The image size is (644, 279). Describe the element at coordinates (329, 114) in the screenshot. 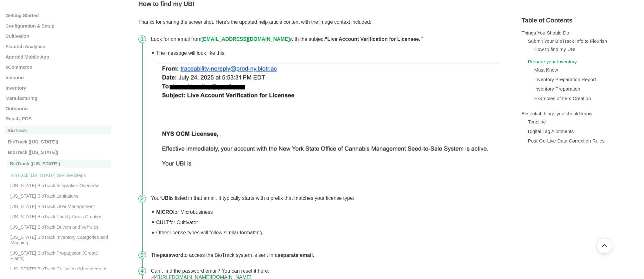

I see `li: The message will look like this:` at that location.